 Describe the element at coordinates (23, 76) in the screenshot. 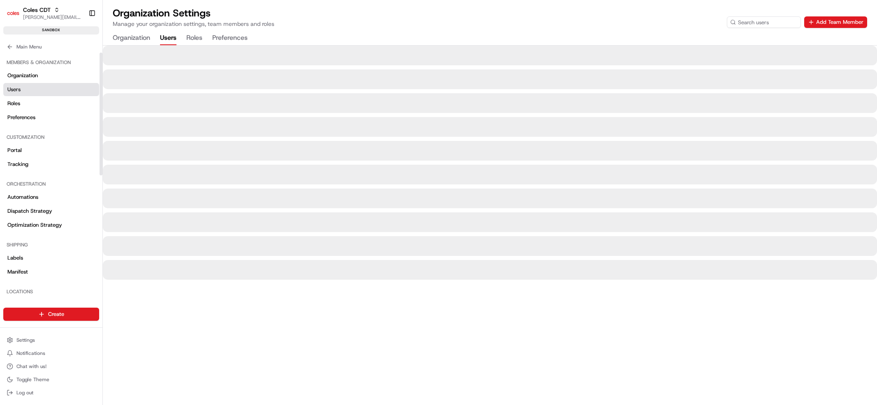

I see `span: Organization` at that location.